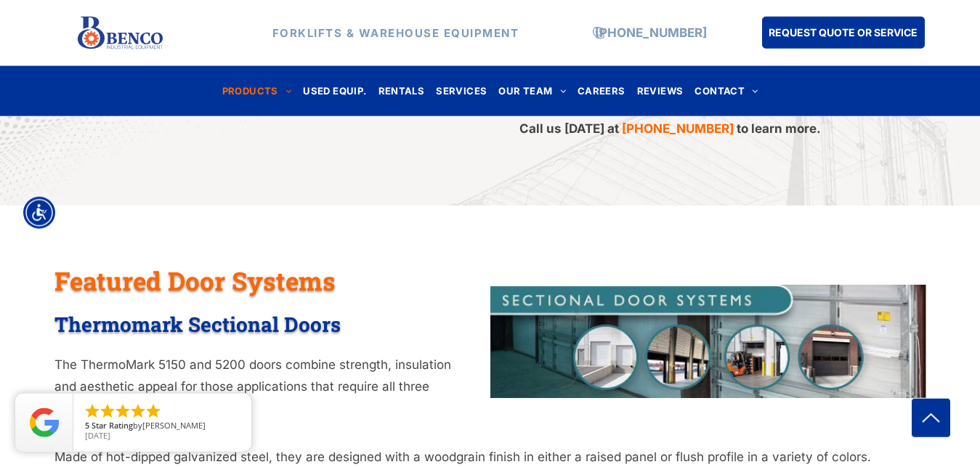  What do you see at coordinates (396, 33) in the screenshot?
I see `strong: FORKLIFTS & WAREHOUSE EQUIPMENT` at bounding box center [396, 33].